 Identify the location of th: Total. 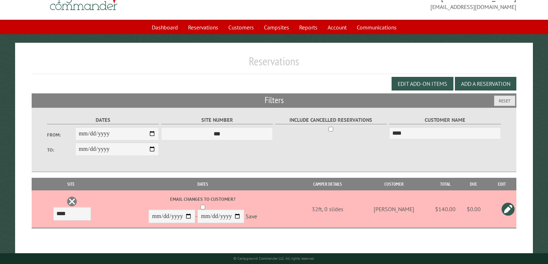
(445, 184).